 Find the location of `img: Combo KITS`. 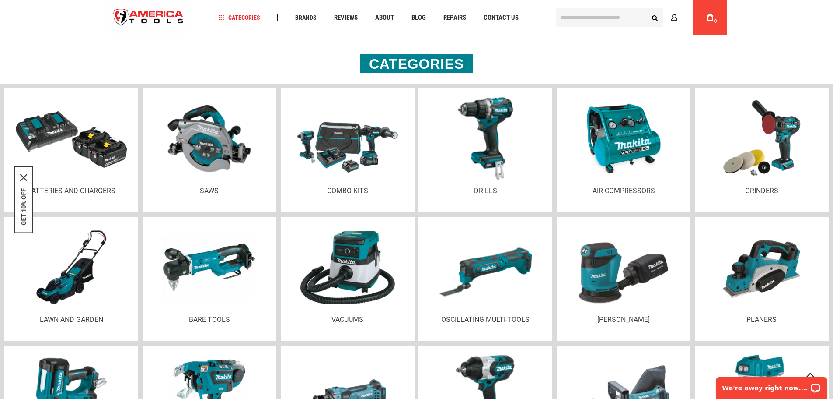

img: Combo KITS is located at coordinates (347, 138).